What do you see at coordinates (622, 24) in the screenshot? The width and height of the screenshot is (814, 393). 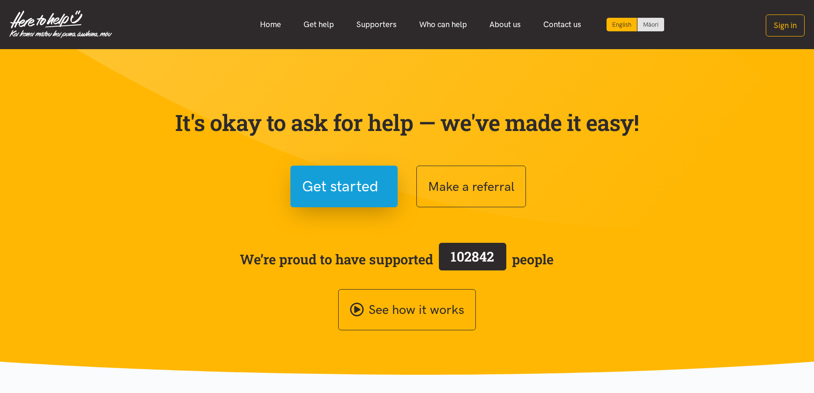 I see `div: Current language` at bounding box center [622, 24].